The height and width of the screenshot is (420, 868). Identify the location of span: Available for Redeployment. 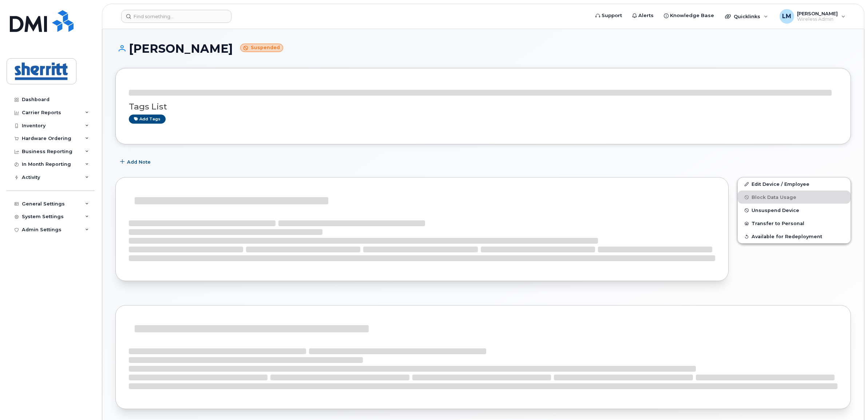
(786, 236).